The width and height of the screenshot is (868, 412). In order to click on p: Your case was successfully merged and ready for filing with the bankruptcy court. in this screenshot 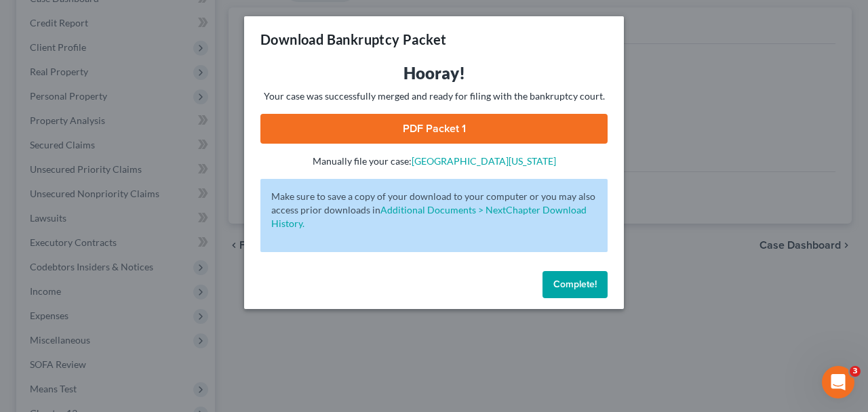, I will do `click(434, 96)`.